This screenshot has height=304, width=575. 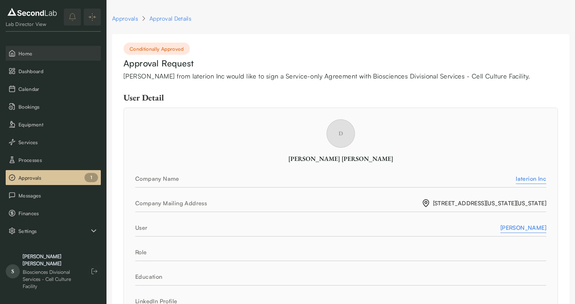 I want to click on button: Approvals, so click(x=53, y=177).